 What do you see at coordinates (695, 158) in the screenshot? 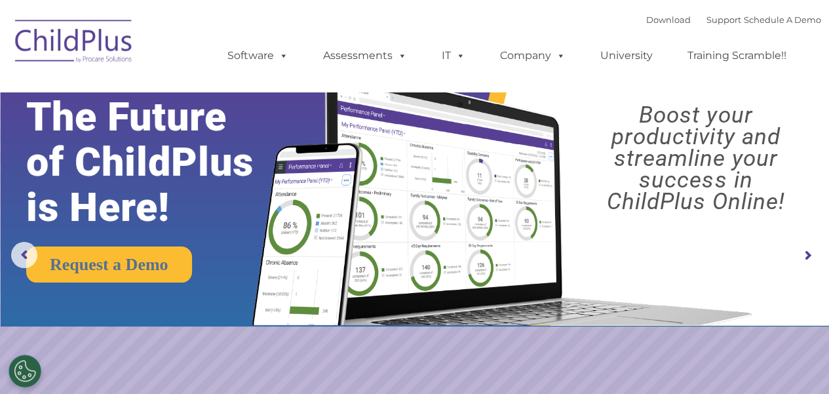
I see `rs-layer: Boost your productivity and streamline your success in ChildPlus Online!` at bounding box center [695, 158].